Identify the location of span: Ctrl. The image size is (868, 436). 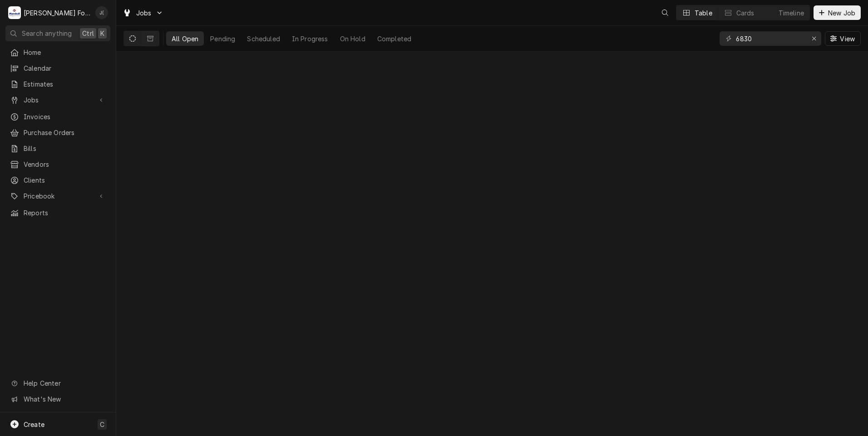
(88, 33).